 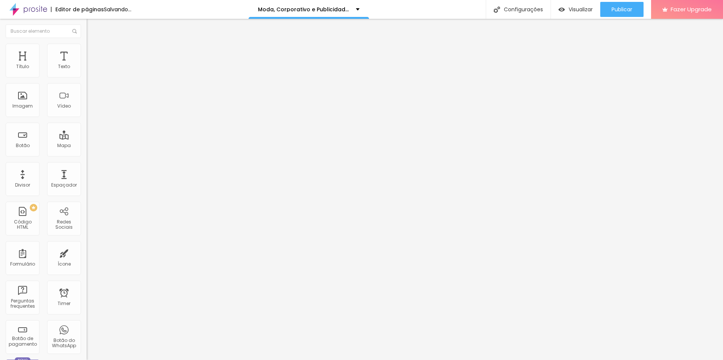 What do you see at coordinates (575, 9) in the screenshot?
I see `button: Visualizar` at bounding box center [575, 9].